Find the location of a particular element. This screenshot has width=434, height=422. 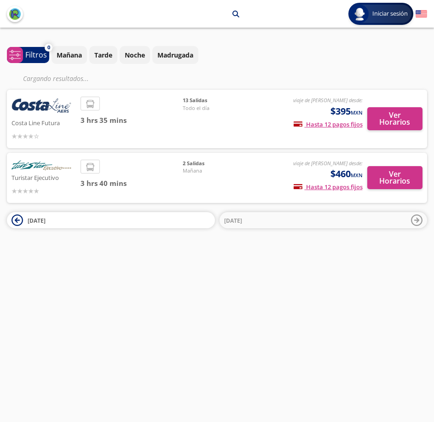

p: Tarde is located at coordinates (103, 55).